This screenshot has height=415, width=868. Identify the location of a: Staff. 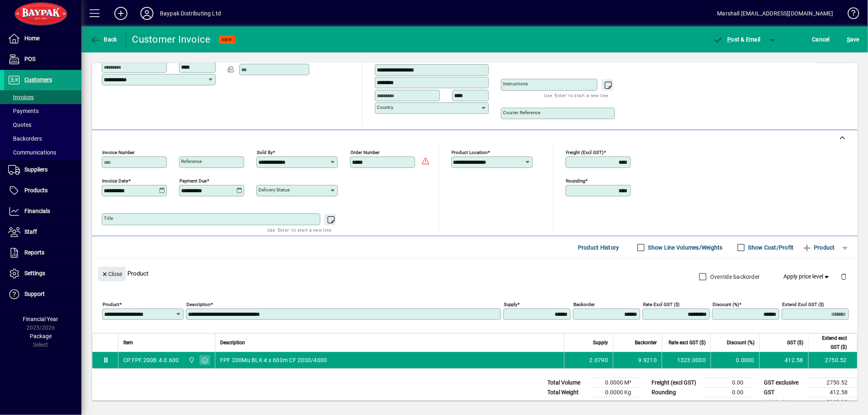
(43, 232).